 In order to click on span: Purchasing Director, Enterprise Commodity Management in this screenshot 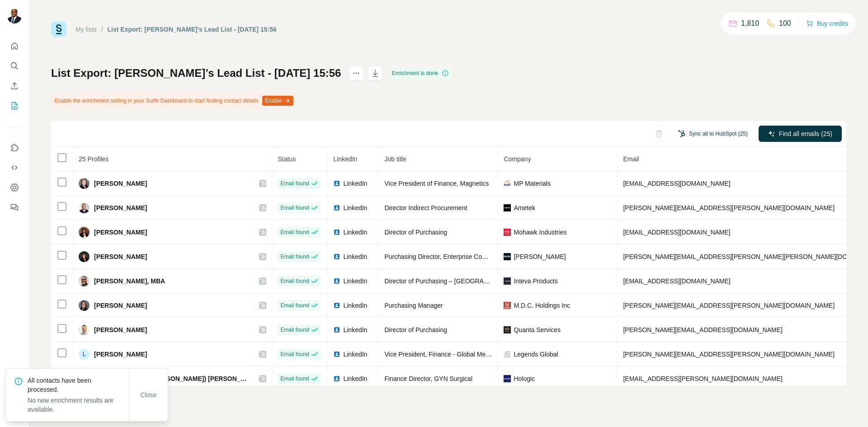, I will do `click(464, 257)`.